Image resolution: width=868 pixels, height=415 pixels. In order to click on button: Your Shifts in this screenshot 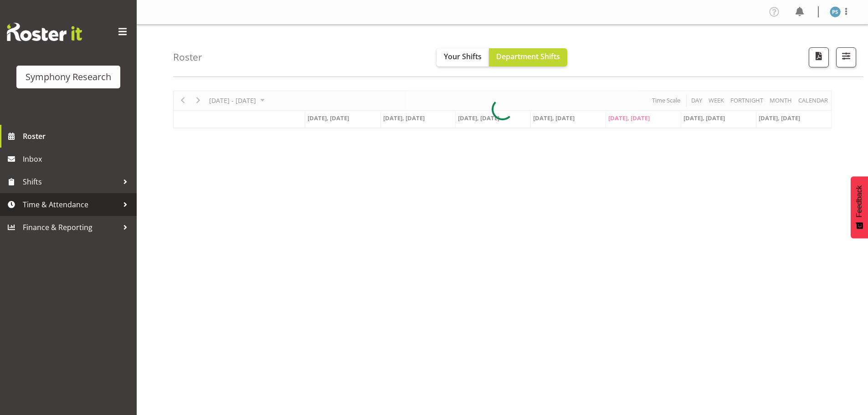, I will do `click(463, 57)`.